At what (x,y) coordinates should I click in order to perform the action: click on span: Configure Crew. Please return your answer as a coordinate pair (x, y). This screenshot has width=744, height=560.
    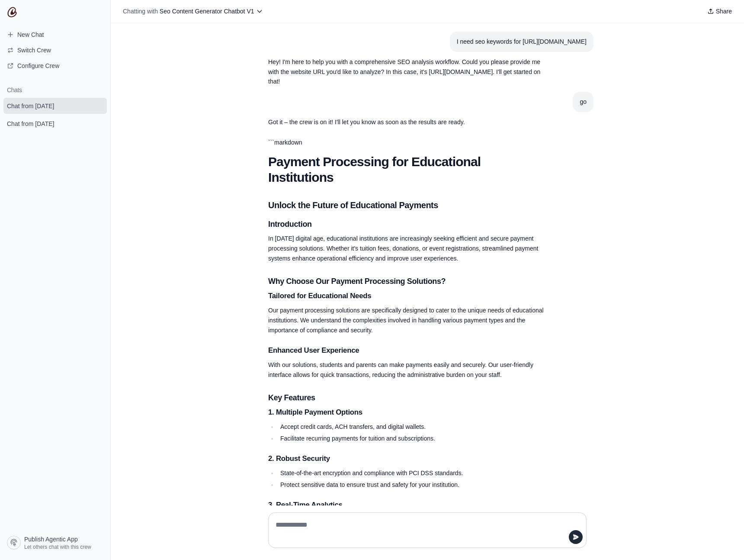
    Looking at the image, I should click on (38, 65).